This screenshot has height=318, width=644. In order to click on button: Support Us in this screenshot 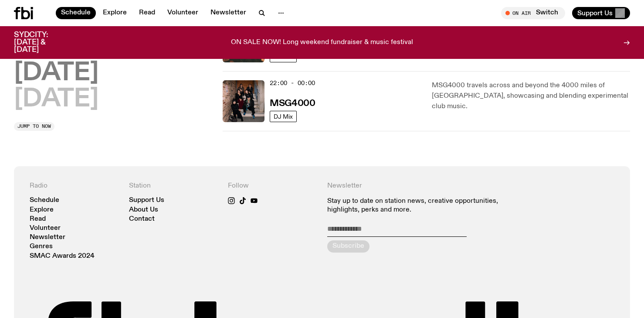, I will do `click(601, 13)`.